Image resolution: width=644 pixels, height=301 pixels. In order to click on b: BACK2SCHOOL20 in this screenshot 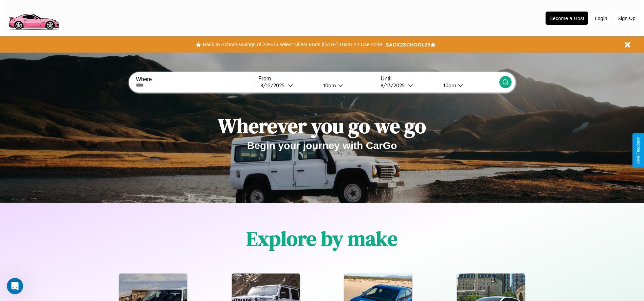, I will do `click(408, 44)`.